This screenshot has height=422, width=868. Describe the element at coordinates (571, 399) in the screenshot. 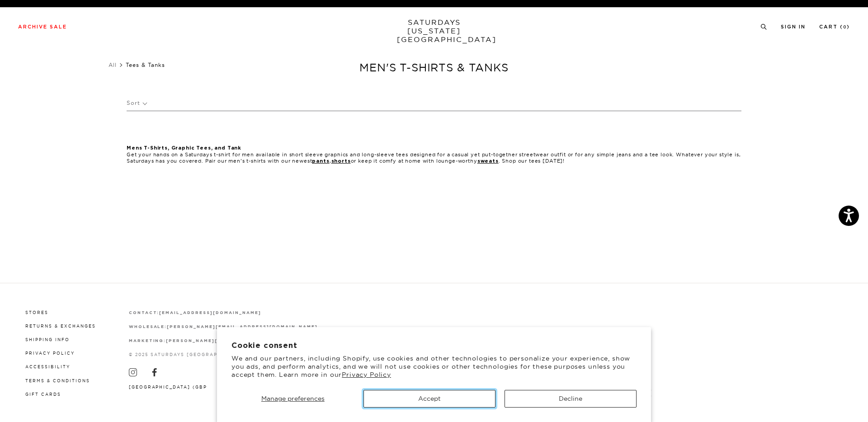

I see `button: Decline` at that location.